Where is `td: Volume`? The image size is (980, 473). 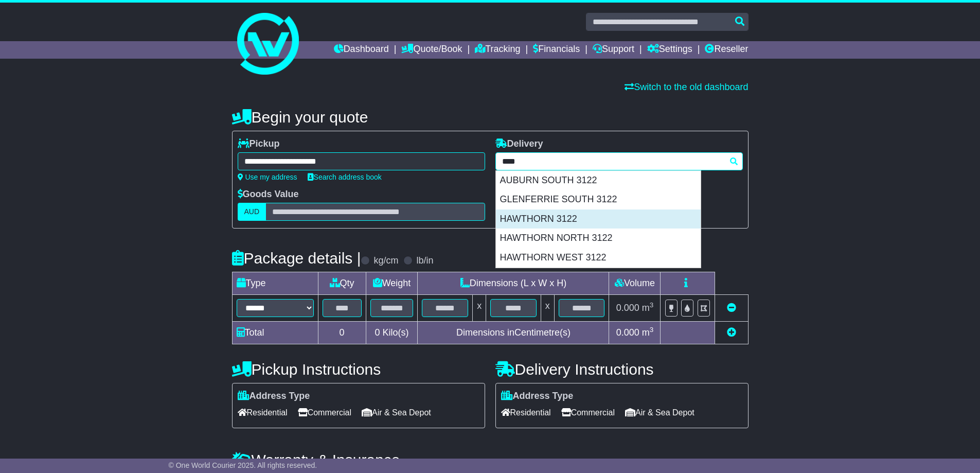 td: Volume is located at coordinates (634, 284).